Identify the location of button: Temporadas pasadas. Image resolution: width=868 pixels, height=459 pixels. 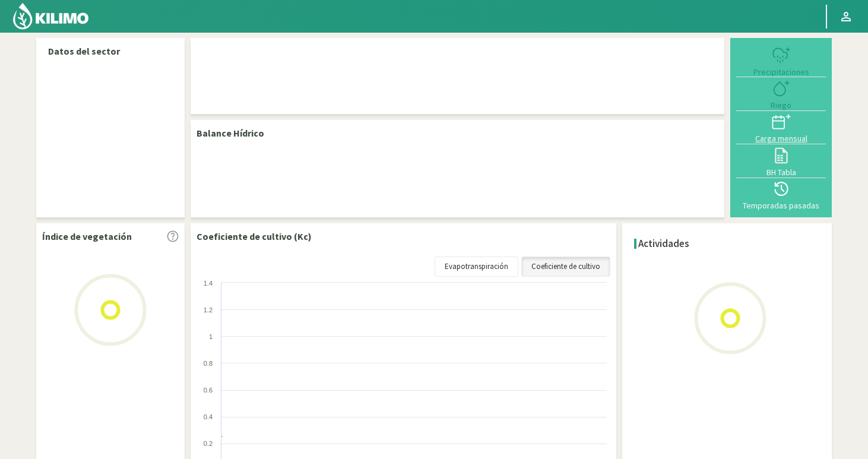
(780, 195).